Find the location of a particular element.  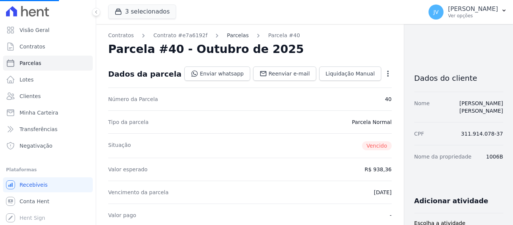

span: Lotes is located at coordinates (27, 80).